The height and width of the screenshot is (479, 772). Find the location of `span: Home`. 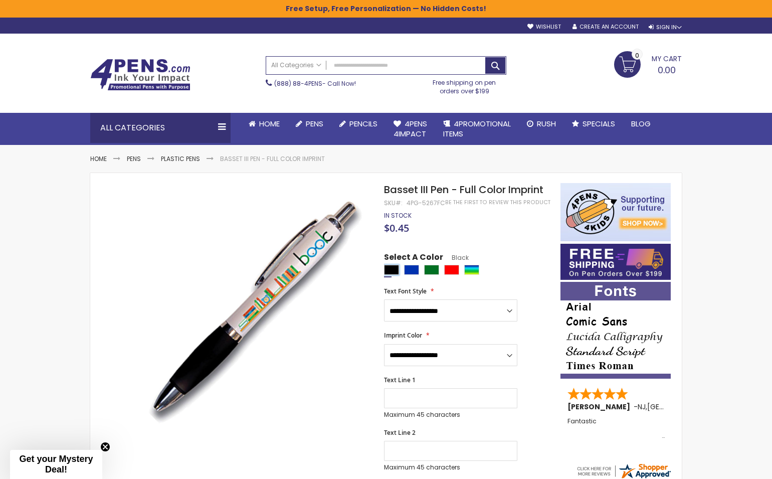

span: Home is located at coordinates (269, 123).